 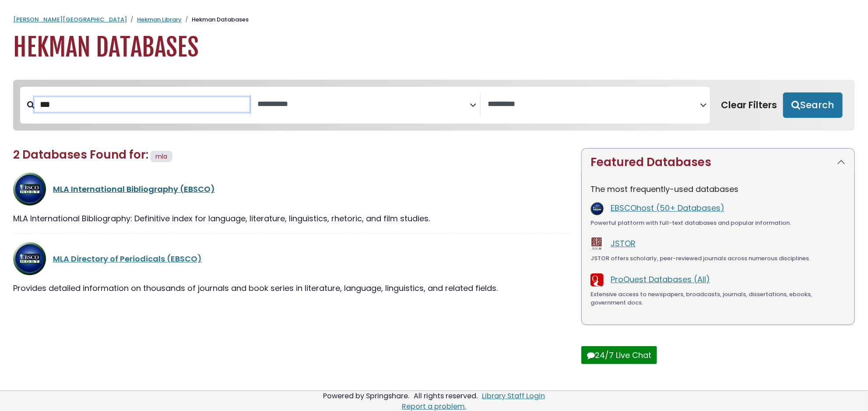 I want to click on button: Submit for Search Results, so click(x=813, y=105).